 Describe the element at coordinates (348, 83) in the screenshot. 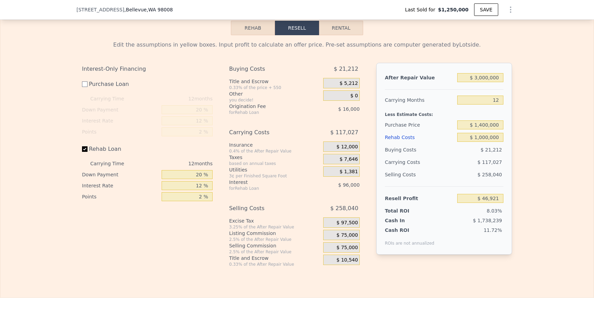

I see `span: $ 5,212` at that location.